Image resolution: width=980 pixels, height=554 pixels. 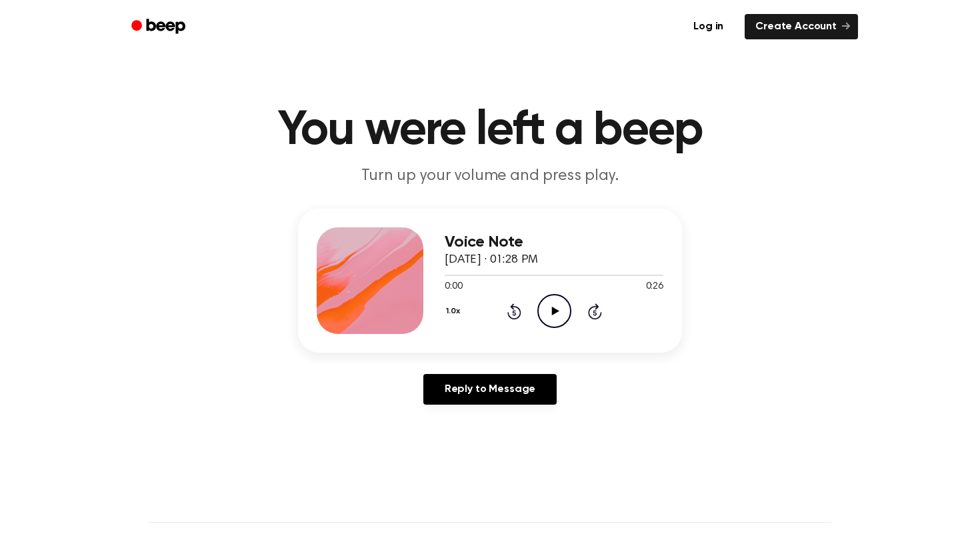 I want to click on a: Beep, so click(x=159, y=27).